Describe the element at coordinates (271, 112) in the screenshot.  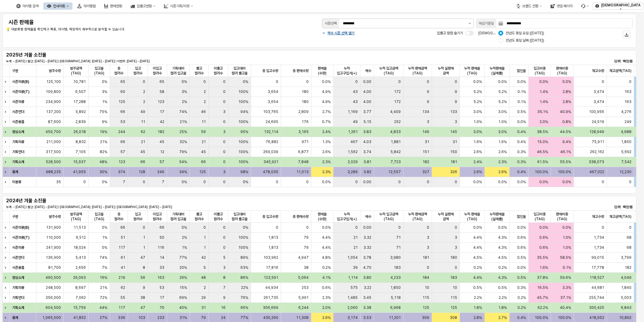
I see `span: 103,765` at that location.